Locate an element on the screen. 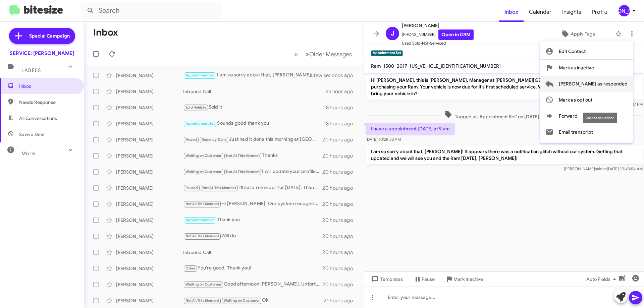 The image size is (644, 308). span: Mark as inactive is located at coordinates (577, 68).